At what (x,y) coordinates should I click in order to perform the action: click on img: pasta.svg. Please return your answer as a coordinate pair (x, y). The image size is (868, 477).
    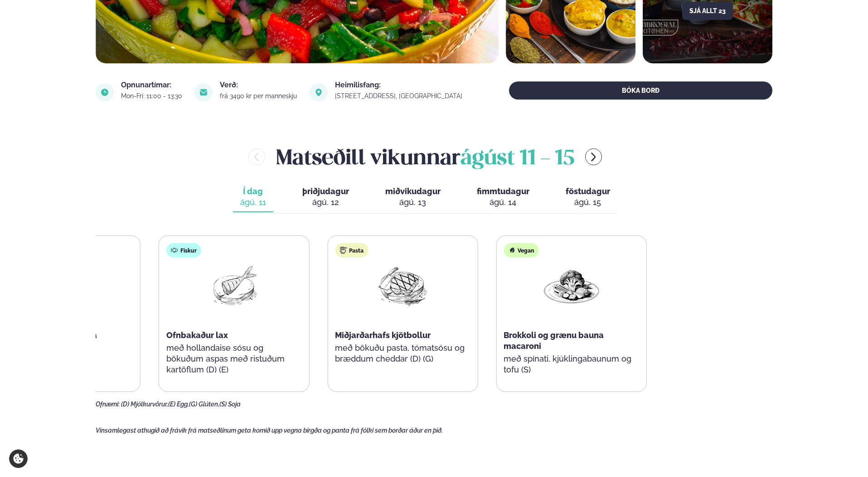
    Looking at the image, I should click on (343, 250).